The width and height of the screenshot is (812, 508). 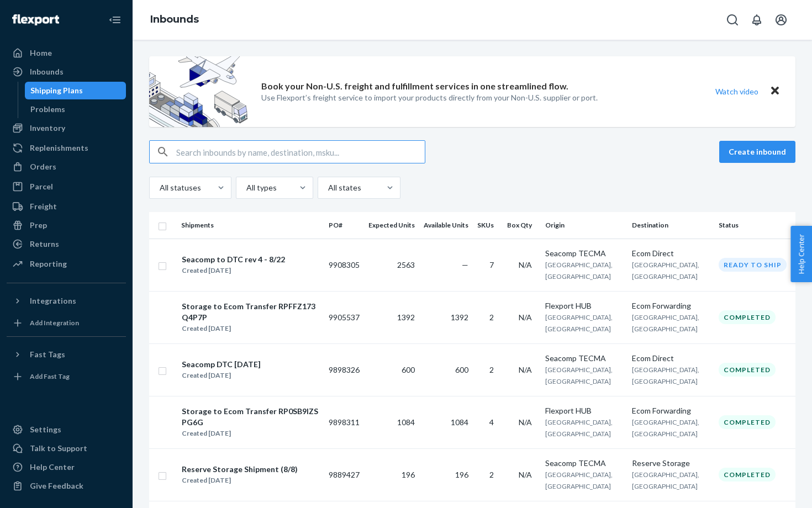 I want to click on a: Freight, so click(x=66, y=206).